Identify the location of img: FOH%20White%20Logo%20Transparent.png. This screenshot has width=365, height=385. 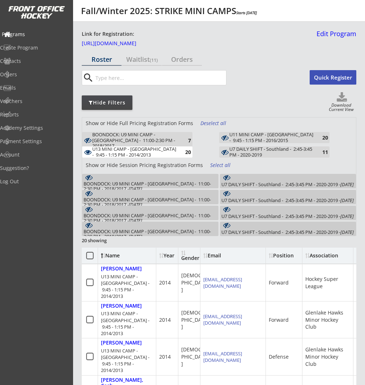
(36, 12).